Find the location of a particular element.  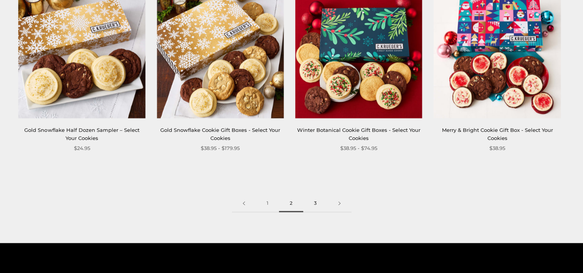

a: Previous page is located at coordinates (244, 203).